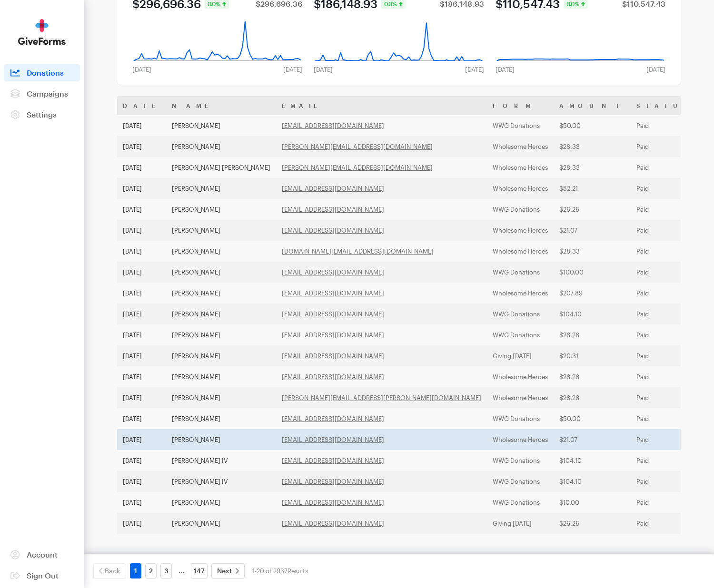  What do you see at coordinates (280, 571) in the screenshot?
I see `div: 1-20 of 2937` at bounding box center [280, 571].